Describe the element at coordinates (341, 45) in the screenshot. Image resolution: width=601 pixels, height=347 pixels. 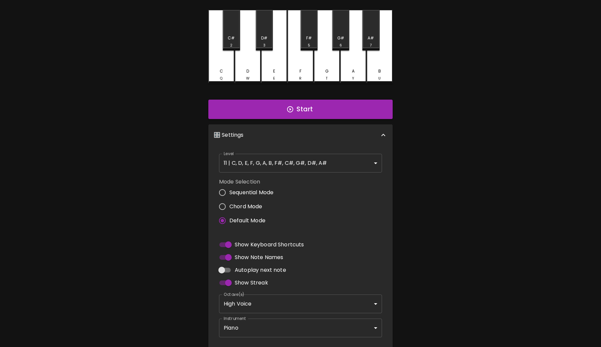
I see `div: 6` at that location.